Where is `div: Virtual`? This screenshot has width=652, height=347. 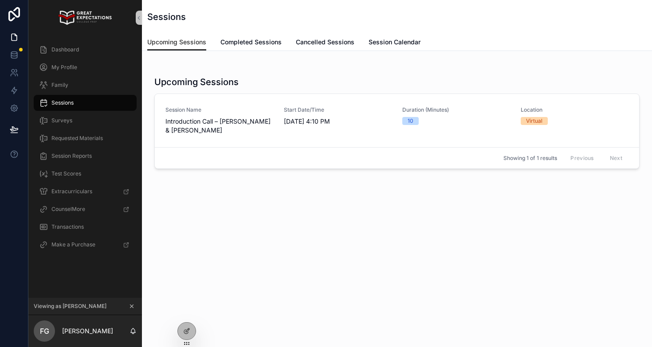
div: Virtual is located at coordinates (534, 121).